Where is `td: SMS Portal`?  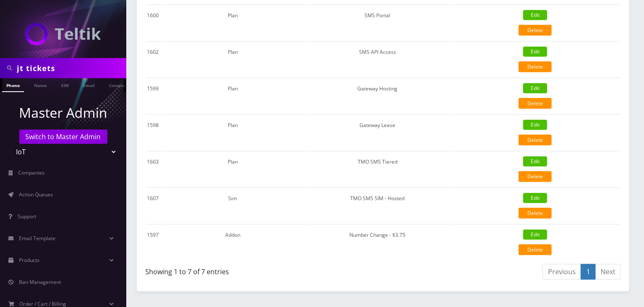 td: SMS Portal is located at coordinates (377, 23).